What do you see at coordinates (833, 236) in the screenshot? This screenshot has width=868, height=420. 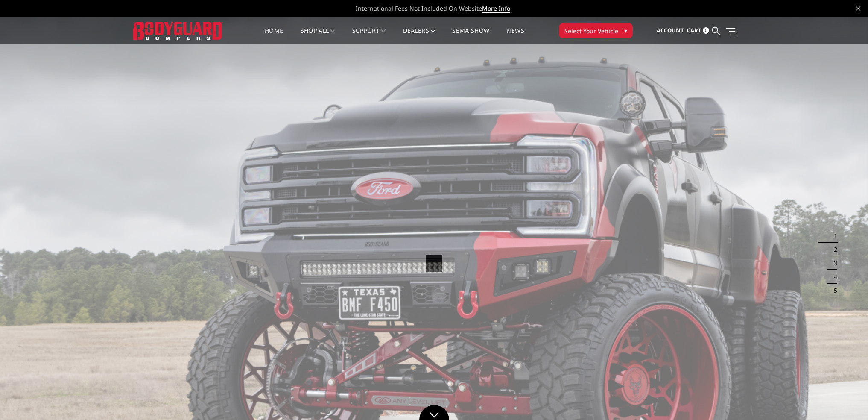 I see `button: 1 of 5` at bounding box center [833, 236].